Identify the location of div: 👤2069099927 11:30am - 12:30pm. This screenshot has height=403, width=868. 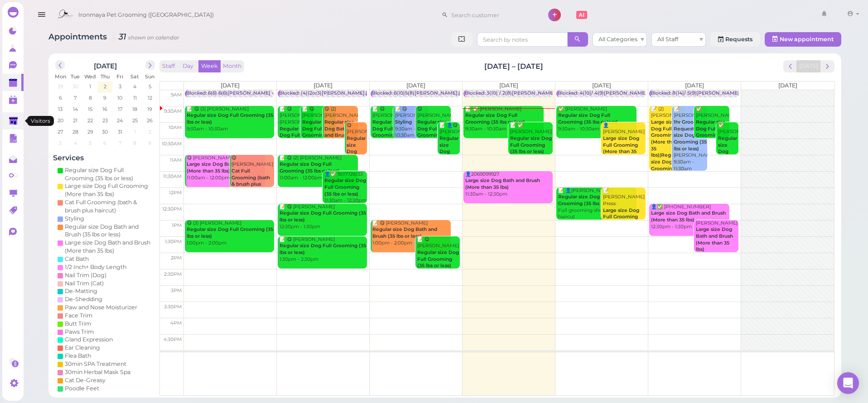
(509, 184).